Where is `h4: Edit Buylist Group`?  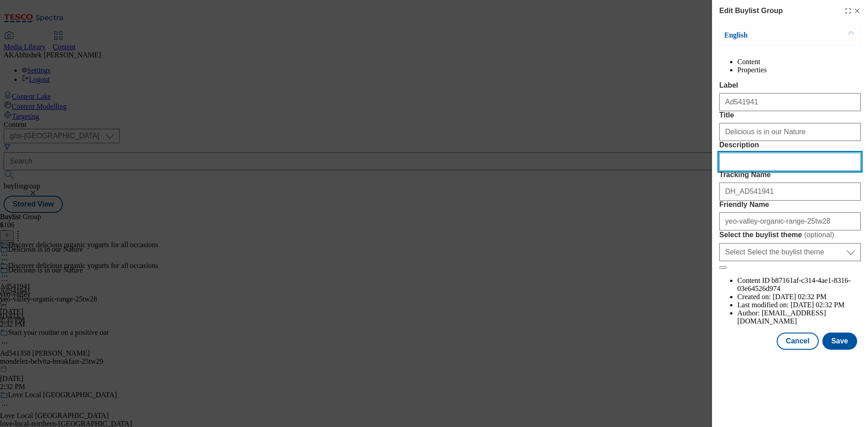 h4: Edit Buylist Group is located at coordinates (750, 11).